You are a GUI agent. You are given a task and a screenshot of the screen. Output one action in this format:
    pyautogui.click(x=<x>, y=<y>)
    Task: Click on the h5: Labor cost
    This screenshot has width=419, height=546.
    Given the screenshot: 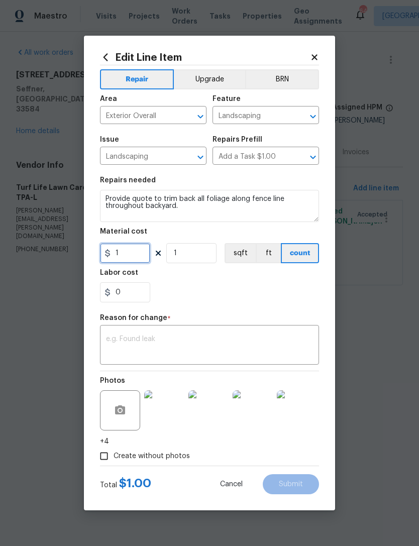 What is the action you would take?
    pyautogui.click(x=119, y=273)
    